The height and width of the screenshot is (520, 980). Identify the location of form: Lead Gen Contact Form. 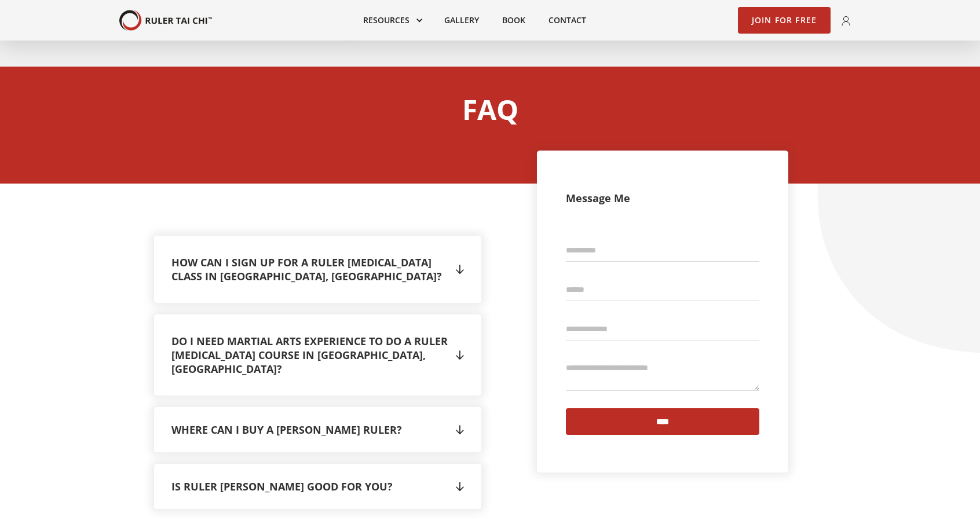
(663, 337).